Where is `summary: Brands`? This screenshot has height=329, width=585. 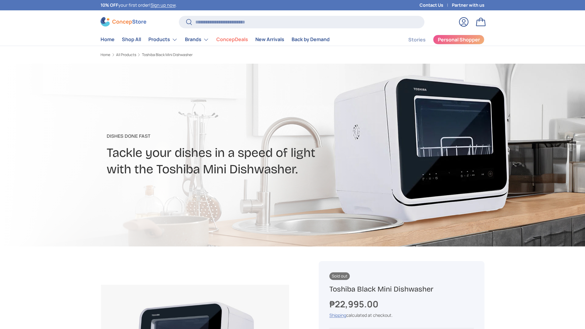
summary: Brands is located at coordinates (197, 40).